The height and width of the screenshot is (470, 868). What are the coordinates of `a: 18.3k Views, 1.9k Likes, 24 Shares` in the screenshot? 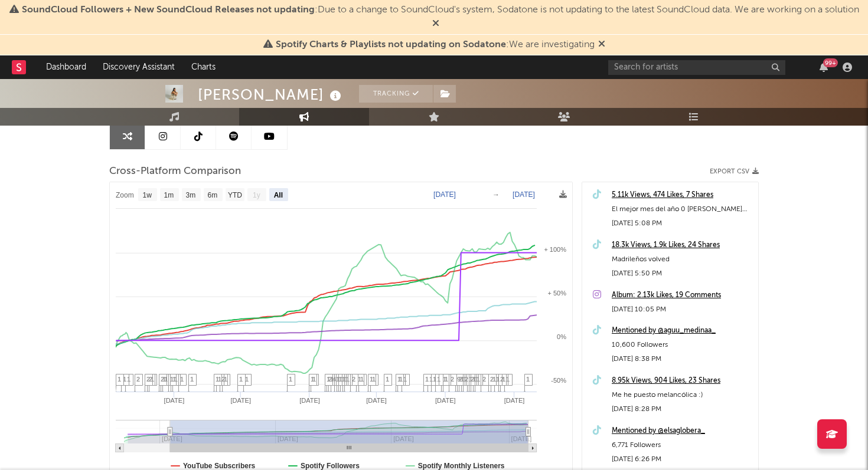 It's located at (682, 245).